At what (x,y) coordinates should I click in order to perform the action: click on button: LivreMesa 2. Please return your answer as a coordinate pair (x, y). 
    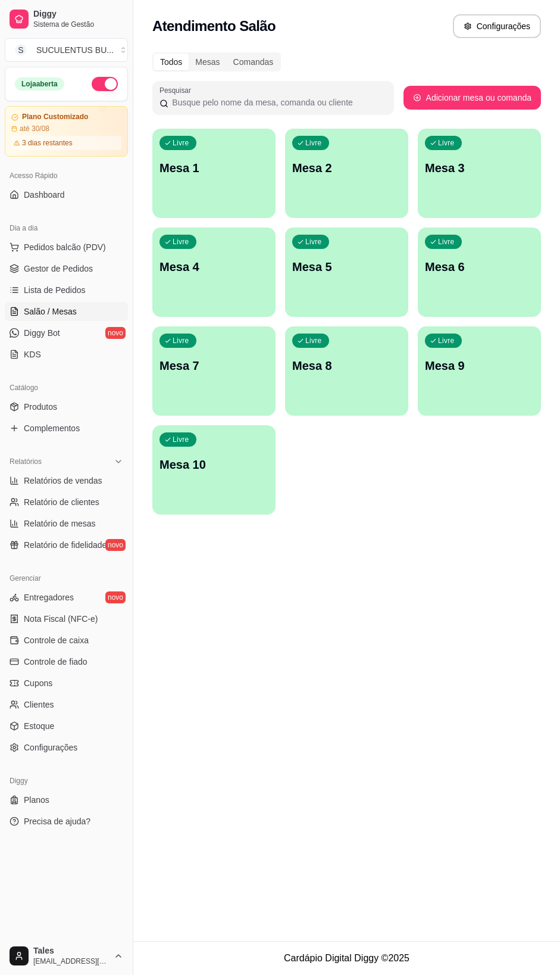
    Looking at the image, I should click on (347, 173).